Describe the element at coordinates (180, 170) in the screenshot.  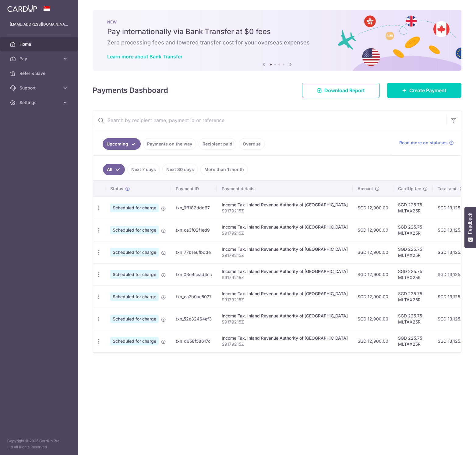
I see `a: Next 30 days` at that location.